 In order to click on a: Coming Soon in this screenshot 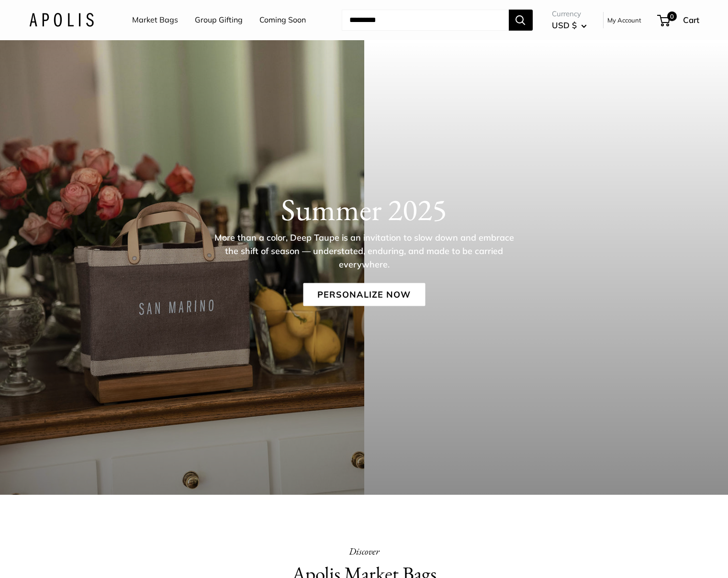, I will do `click(283, 20)`.